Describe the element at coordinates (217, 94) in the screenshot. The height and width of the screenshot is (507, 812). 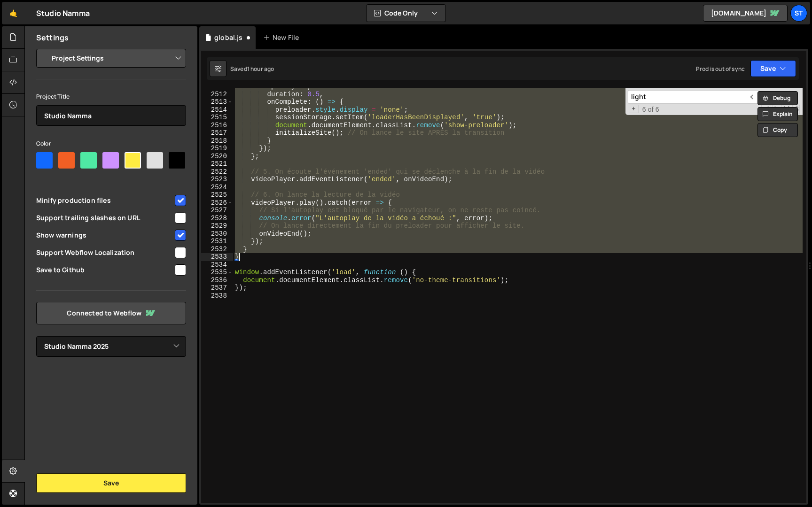
I see `div: 2512` at that location.